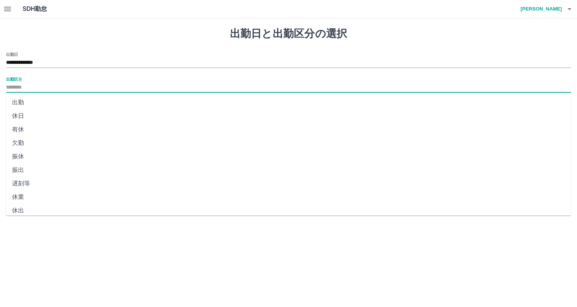 The width and height of the screenshot is (577, 307). Describe the element at coordinates (14, 79) in the screenshot. I see `label: 出勤区分` at that location.